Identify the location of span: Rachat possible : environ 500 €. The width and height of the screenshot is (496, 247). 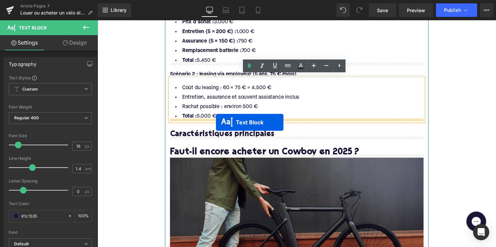
(125, 89).